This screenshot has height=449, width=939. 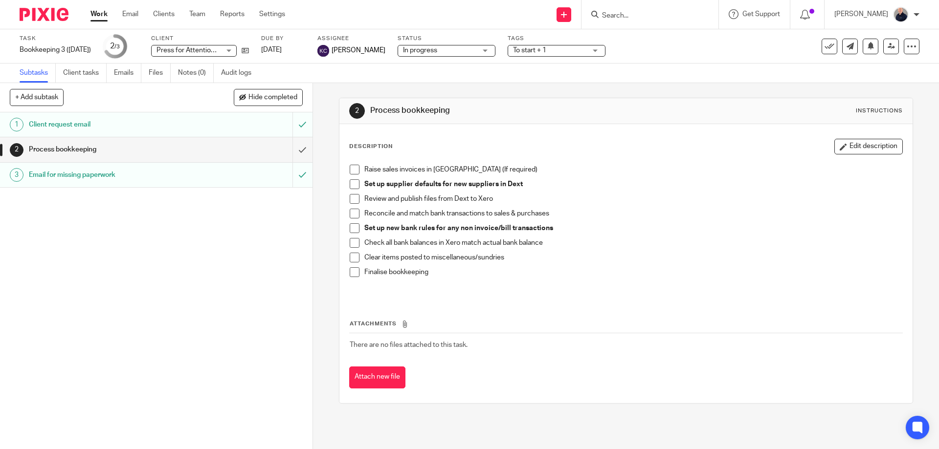 What do you see at coordinates (200, 39) in the screenshot?
I see `label: Client` at bounding box center [200, 39].